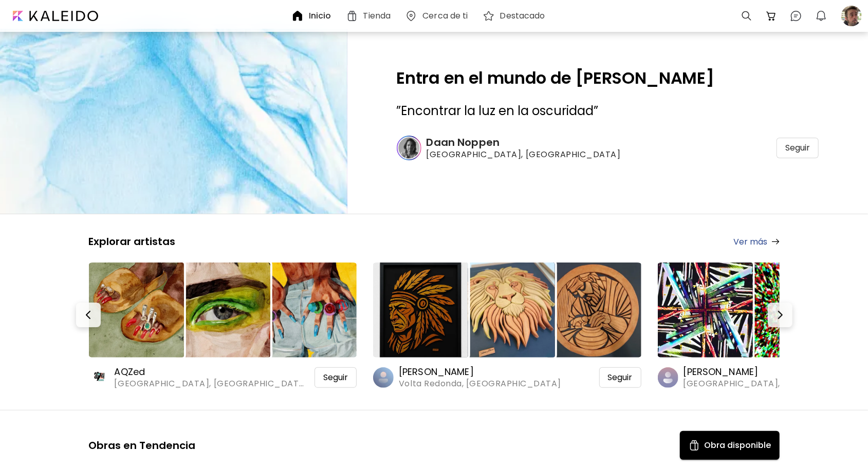 The image size is (868, 468). What do you see at coordinates (507, 324) in the screenshot?
I see `a: https://cdn.kaleido.art/CDN/Artwork/175378/Thumbnail/large.webp?updated=777318https://cdn.kaleido...` at bounding box center [507, 324].